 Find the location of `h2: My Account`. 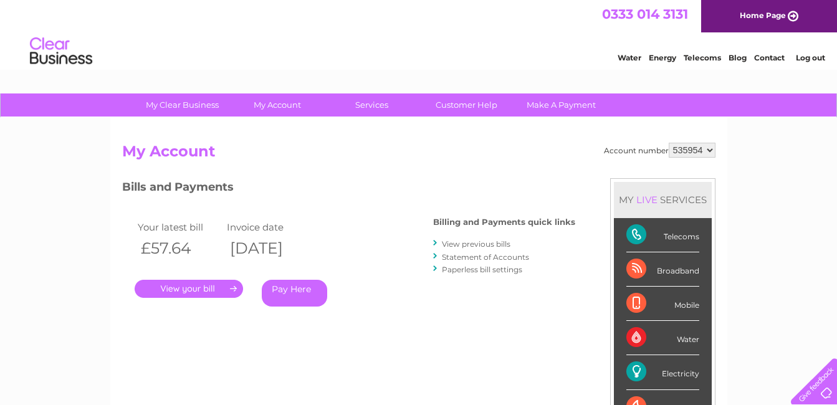

h2: My Account is located at coordinates (419, 154).